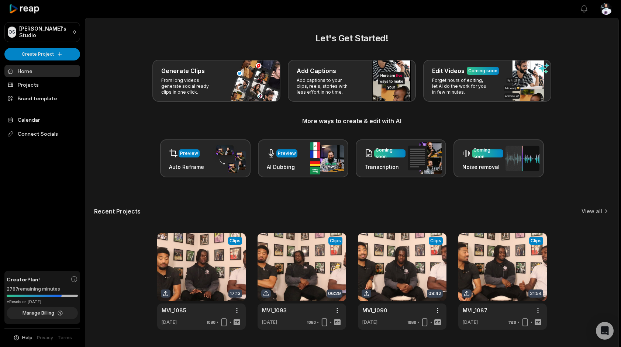 The image size is (621, 347). I want to click on a: Brand template, so click(42, 98).